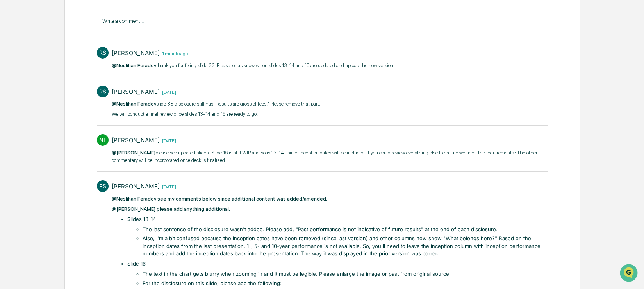 This screenshot has height=289, width=644. Describe the element at coordinates (345, 246) in the screenshot. I see `li: Also, I'm a bit confused because the inception dates have been removed (since last version) and o...` at that location.